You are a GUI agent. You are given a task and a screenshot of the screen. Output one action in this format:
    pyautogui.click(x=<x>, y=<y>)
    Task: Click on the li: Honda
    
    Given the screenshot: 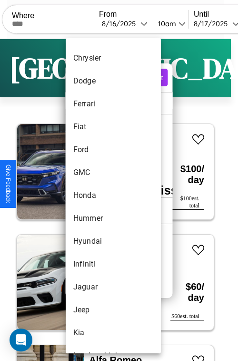 What is the action you would take?
    pyautogui.click(x=114, y=196)
    